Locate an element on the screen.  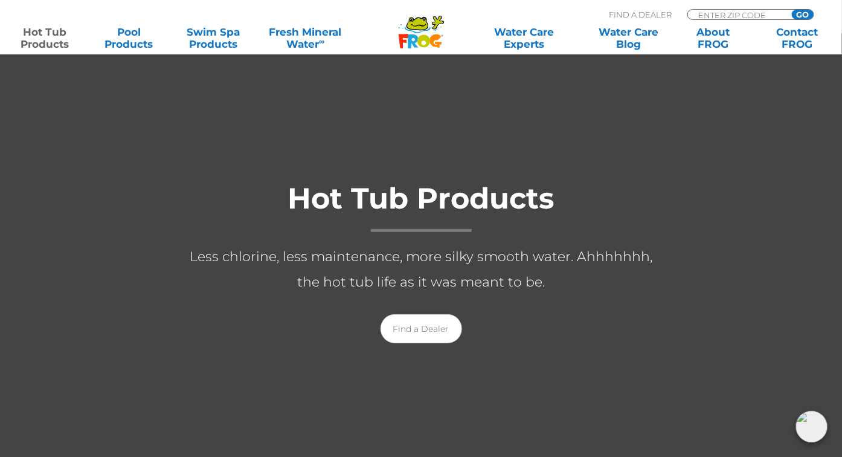
a: ContactFROG is located at coordinates (798, 38).